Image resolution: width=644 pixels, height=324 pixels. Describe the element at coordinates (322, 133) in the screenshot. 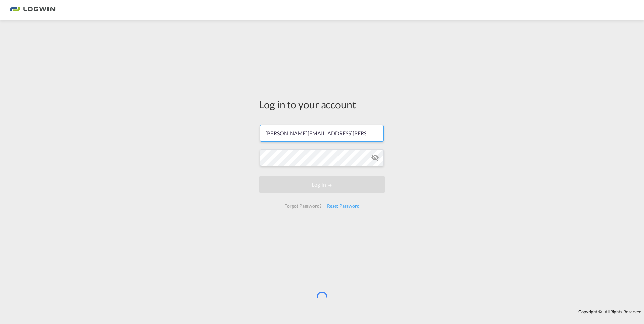

I see `input: Enter email/phone number` at that location.